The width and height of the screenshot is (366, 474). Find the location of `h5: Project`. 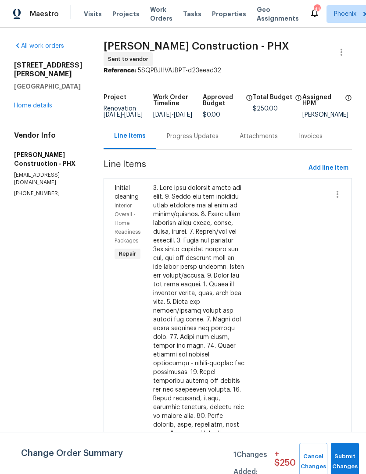

h5: Project is located at coordinates (115, 97).